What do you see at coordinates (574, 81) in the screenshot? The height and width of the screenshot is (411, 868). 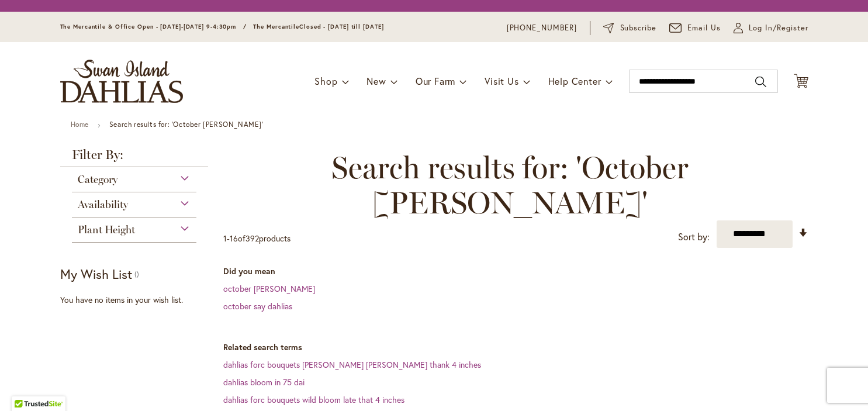 I see `span: Help Center` at bounding box center [574, 81].